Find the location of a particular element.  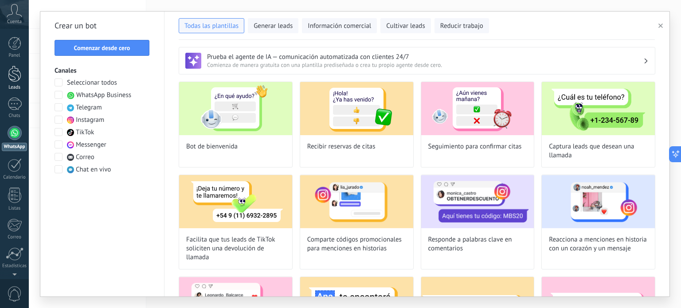

img: Responde a palabras clave en comentarios is located at coordinates (477, 202).